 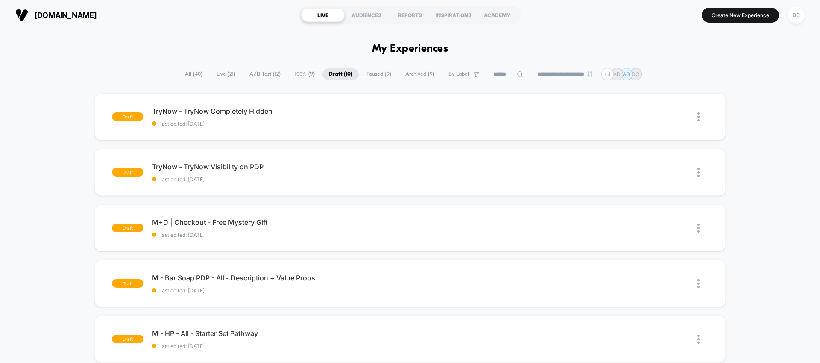 I want to click on div: + 4, so click(x=607, y=74).